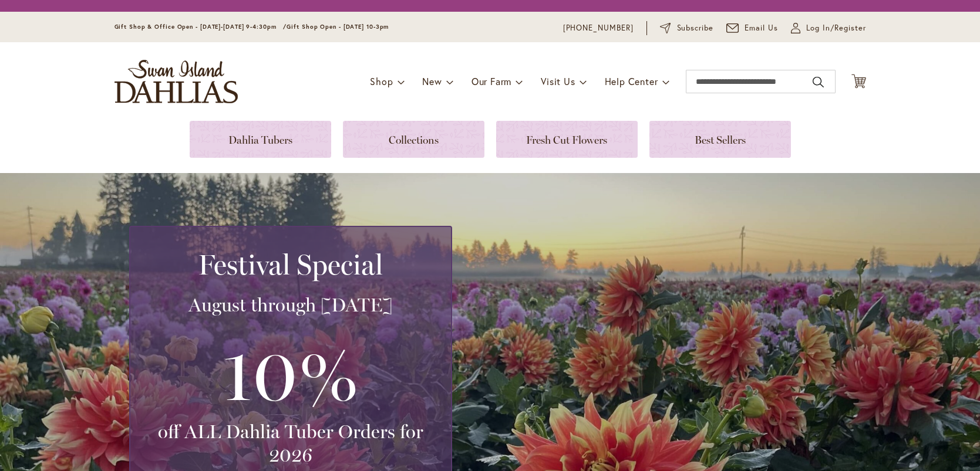  Describe the element at coordinates (176, 81) in the screenshot. I see `a: store logo` at that location.